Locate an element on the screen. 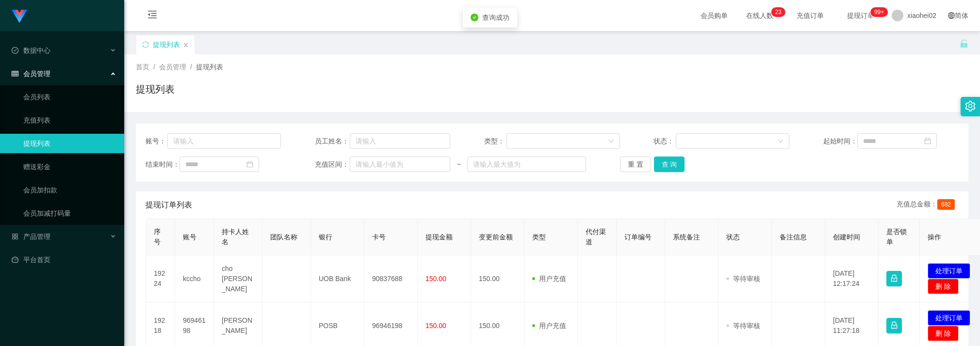 The image size is (980, 346). button: 重 置 is located at coordinates (636, 164).